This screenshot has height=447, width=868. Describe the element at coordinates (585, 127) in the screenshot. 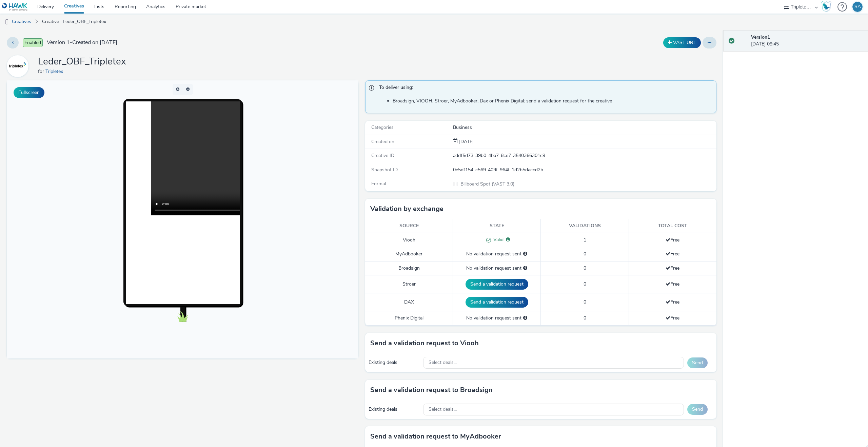

I see `div: Business` at that location.